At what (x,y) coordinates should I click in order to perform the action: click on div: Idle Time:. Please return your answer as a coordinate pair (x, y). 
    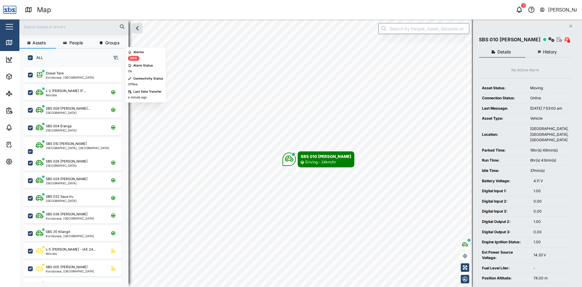
    Looking at the image, I should click on (503, 170).